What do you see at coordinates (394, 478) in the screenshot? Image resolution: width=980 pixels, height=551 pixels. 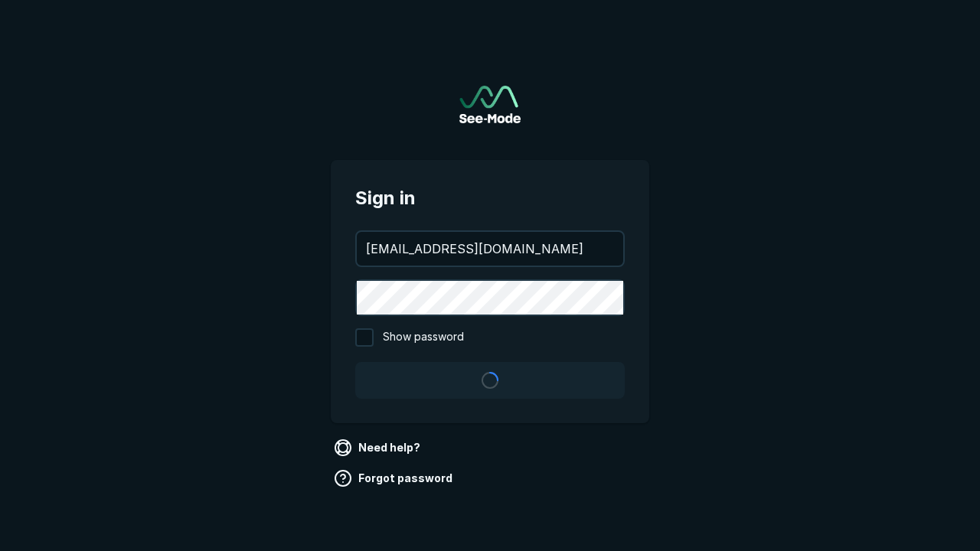 I see `a: Forgot password` at bounding box center [394, 478].